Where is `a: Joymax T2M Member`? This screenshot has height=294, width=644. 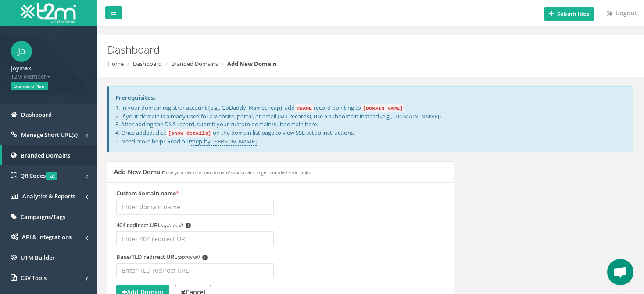
a: Joymax T2M Member is located at coordinates (48, 71).